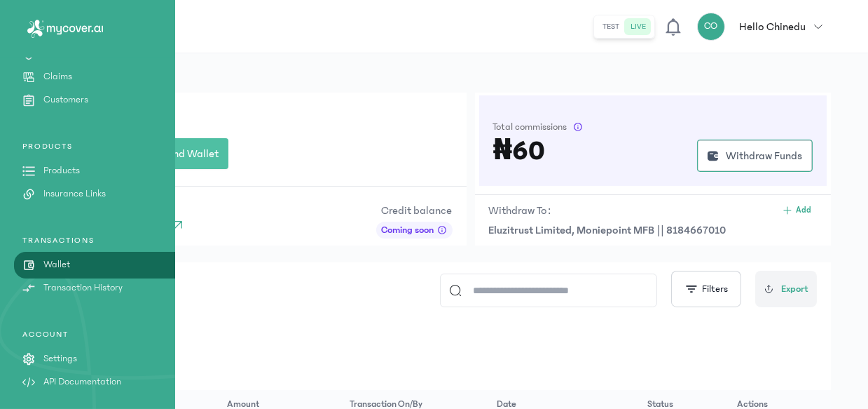 The height and width of the screenshot is (409, 868). I want to click on div: CO, so click(711, 27).